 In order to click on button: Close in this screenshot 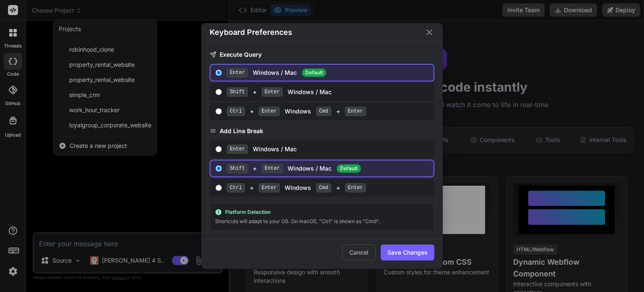, I will do `click(429, 33)`.